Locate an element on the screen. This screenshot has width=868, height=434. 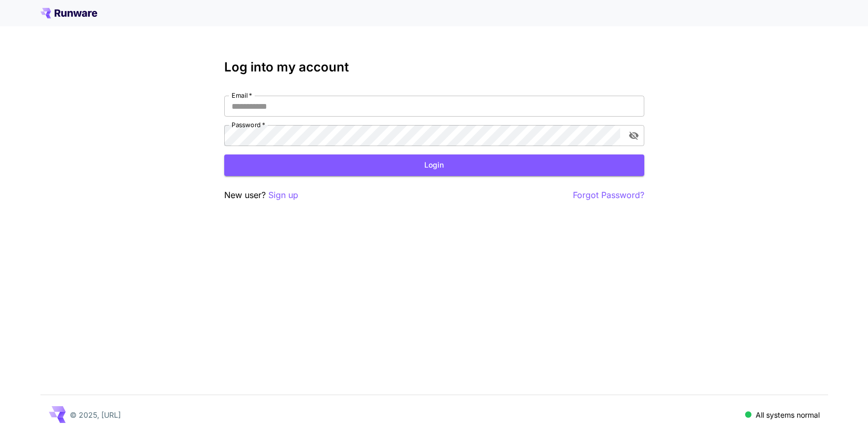
button: Login is located at coordinates (434, 165).